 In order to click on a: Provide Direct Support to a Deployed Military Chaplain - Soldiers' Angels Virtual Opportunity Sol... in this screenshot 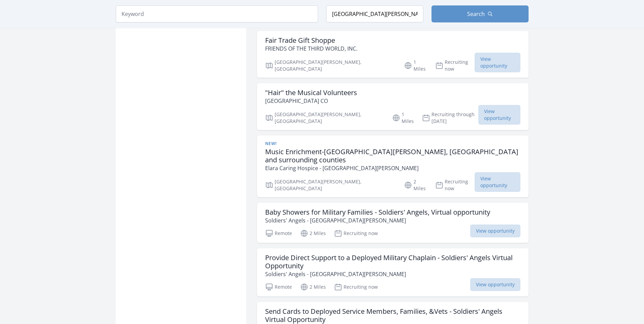, I will do `click(393, 272)`.